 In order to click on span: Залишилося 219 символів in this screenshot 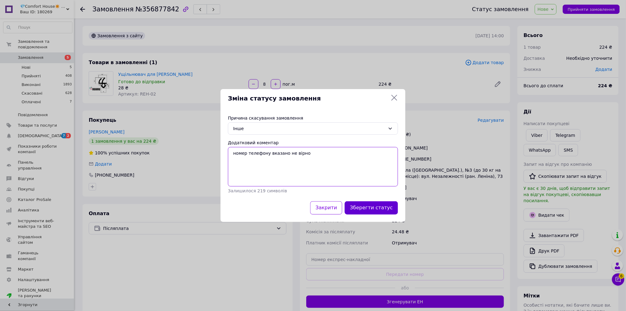, I will do `click(258, 191)`.